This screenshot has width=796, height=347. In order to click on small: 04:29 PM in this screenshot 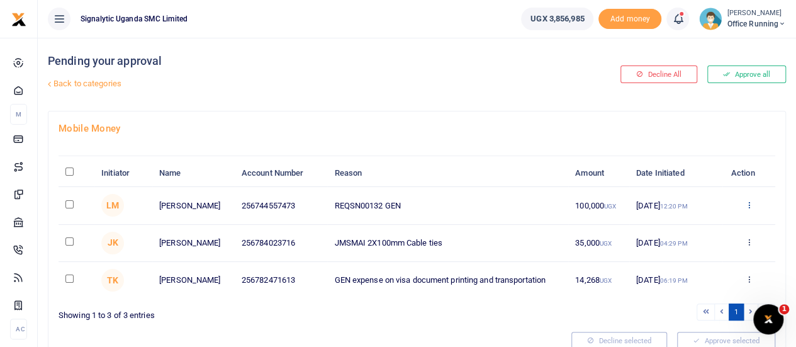, I will do `click(674, 243)`.